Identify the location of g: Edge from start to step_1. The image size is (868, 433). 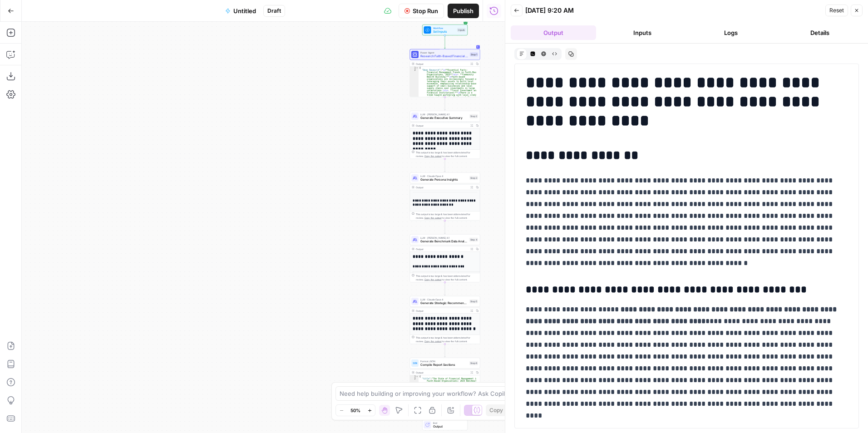
(445, 42).